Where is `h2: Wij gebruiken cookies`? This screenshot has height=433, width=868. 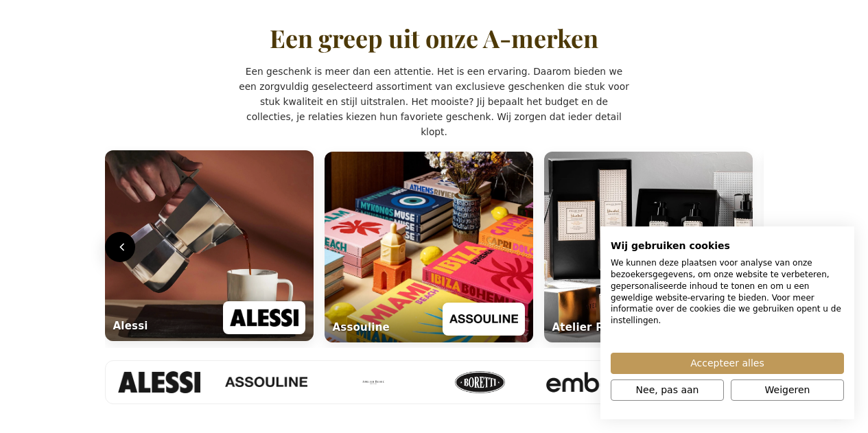 h2: Wij gebruiken cookies is located at coordinates (727, 246).